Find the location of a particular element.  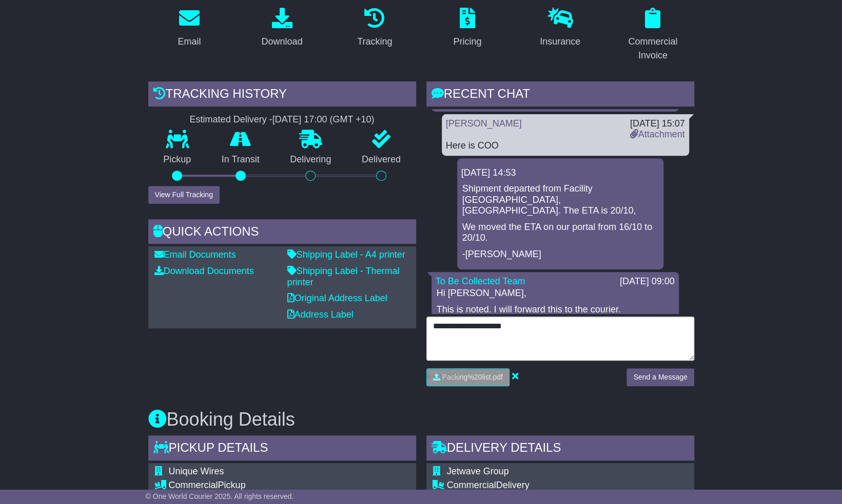

span: © One World Courier 2025. All rights reserved. is located at coordinates (220, 497).